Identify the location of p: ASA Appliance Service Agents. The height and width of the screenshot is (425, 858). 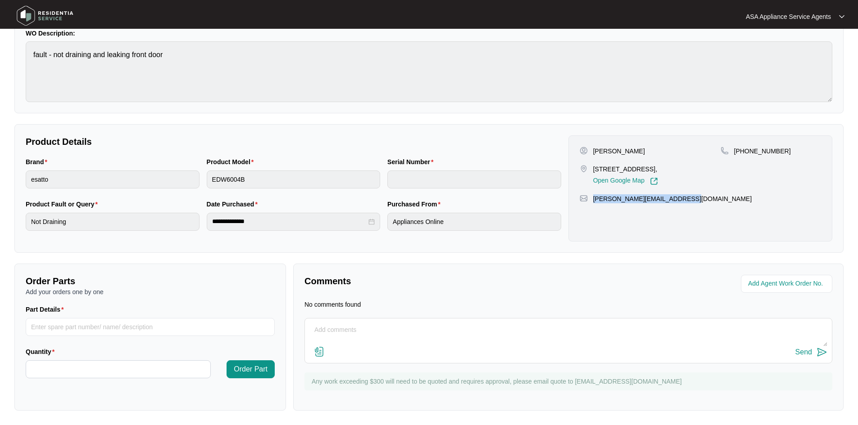
(788, 17).